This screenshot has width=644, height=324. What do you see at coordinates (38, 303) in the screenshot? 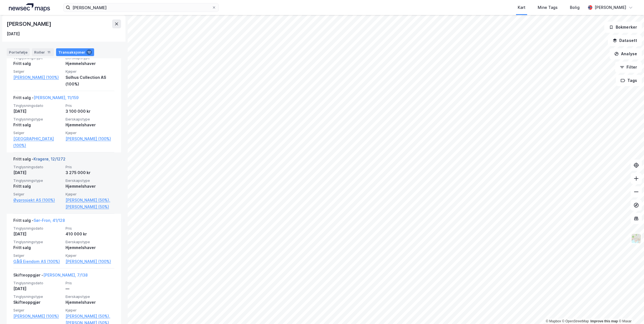
I see `div: Skifteoppgjør` at bounding box center [38, 303].